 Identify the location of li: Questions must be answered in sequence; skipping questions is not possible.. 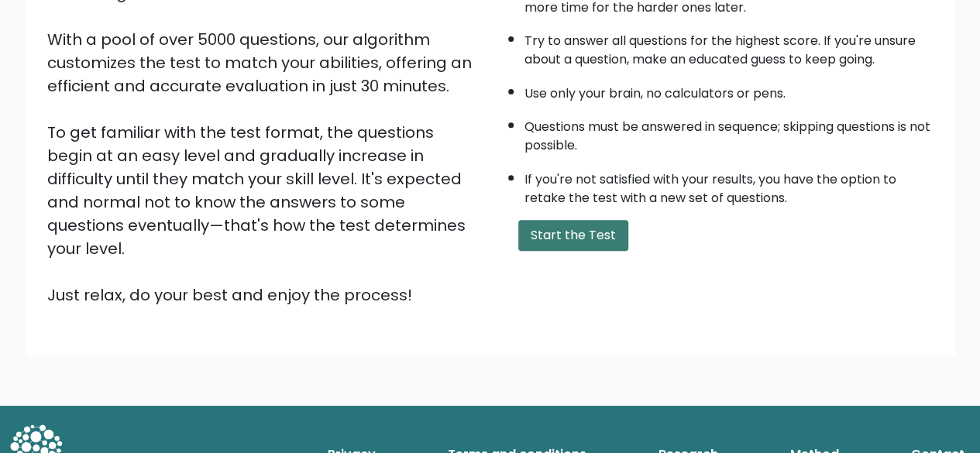
(729, 133).